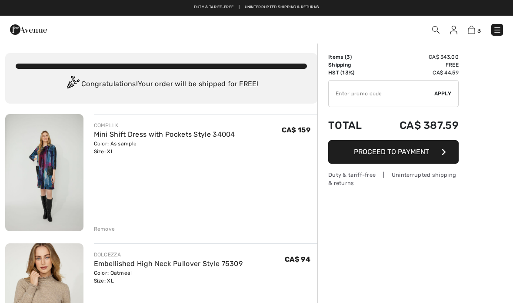  I want to click on td: HST (13%), so click(352, 73).